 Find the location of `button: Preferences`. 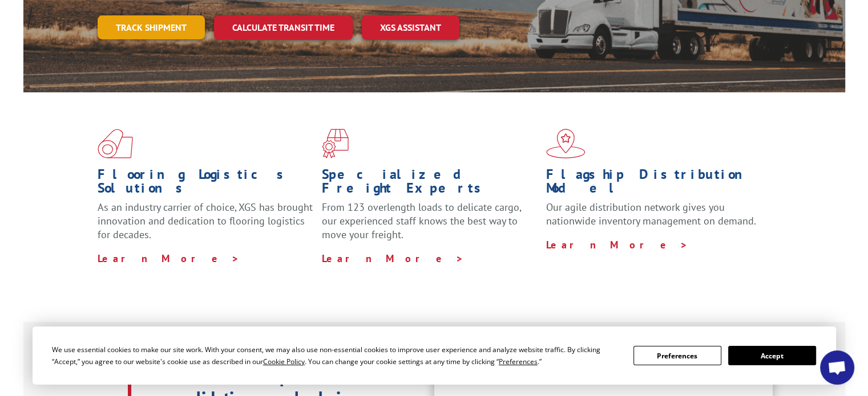

button: Preferences is located at coordinates (677, 356).